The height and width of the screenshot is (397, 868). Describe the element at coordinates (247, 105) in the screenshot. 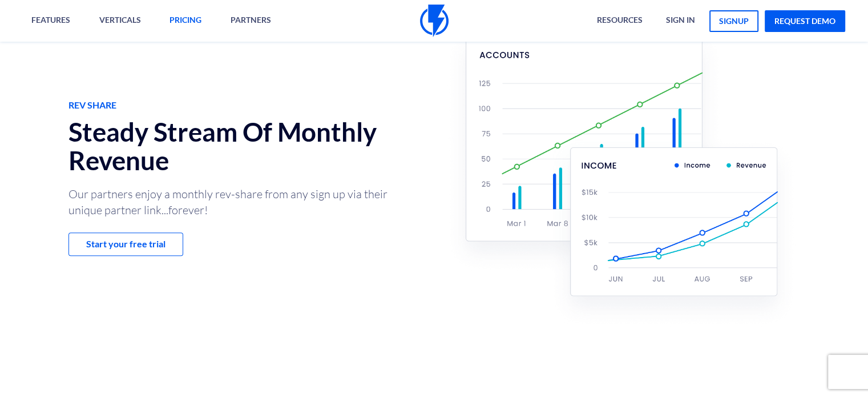

I see `span: REV SHARE` at that location.